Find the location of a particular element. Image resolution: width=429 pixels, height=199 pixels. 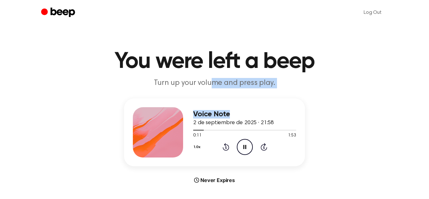

span: 1:53 is located at coordinates (292, 135).